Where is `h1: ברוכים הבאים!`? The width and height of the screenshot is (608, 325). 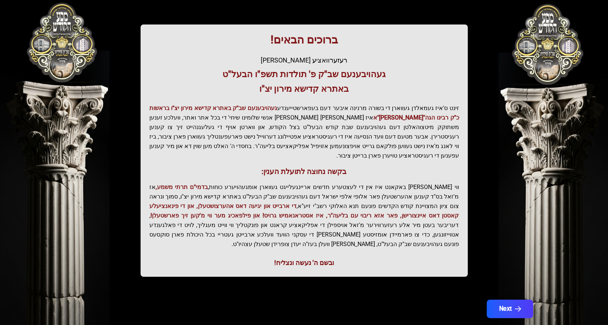 h1: ברוכים הבאים! is located at coordinates (304, 40).